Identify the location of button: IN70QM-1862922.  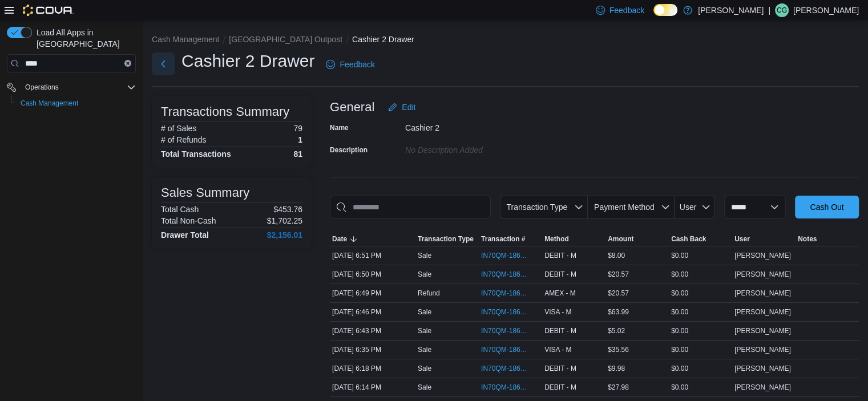
(510, 256).